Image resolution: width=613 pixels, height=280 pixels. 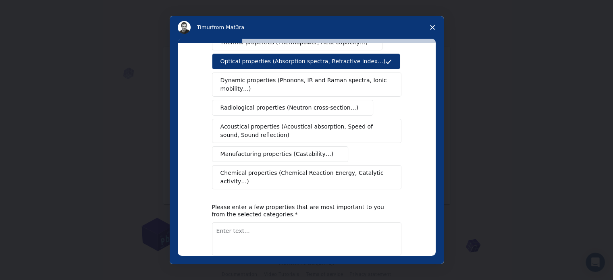 What do you see at coordinates (306, 61) in the screenshot?
I see `button: Optical properties (Absorption spectra, Refractive index…)` at bounding box center [306, 61].